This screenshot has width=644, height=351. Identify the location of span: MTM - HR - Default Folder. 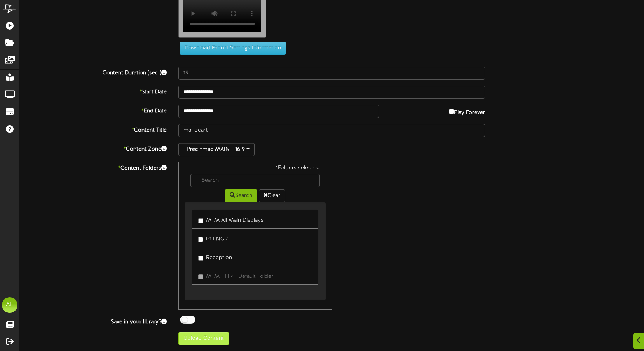
(239, 276).